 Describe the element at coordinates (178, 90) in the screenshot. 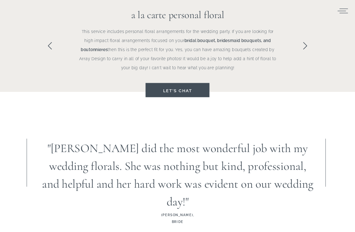

I see `h3: Let's chat` at that location.